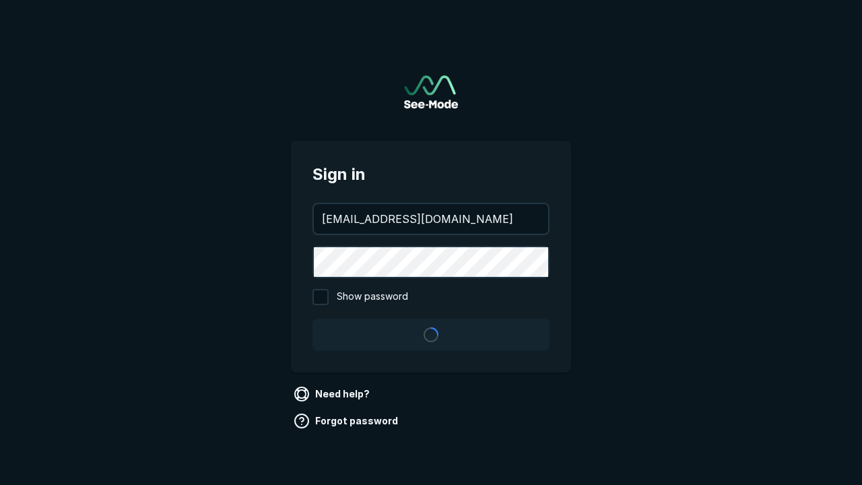 Image resolution: width=862 pixels, height=485 pixels. Describe the element at coordinates (431, 92) in the screenshot. I see `img: See-Mode Logo` at that location.